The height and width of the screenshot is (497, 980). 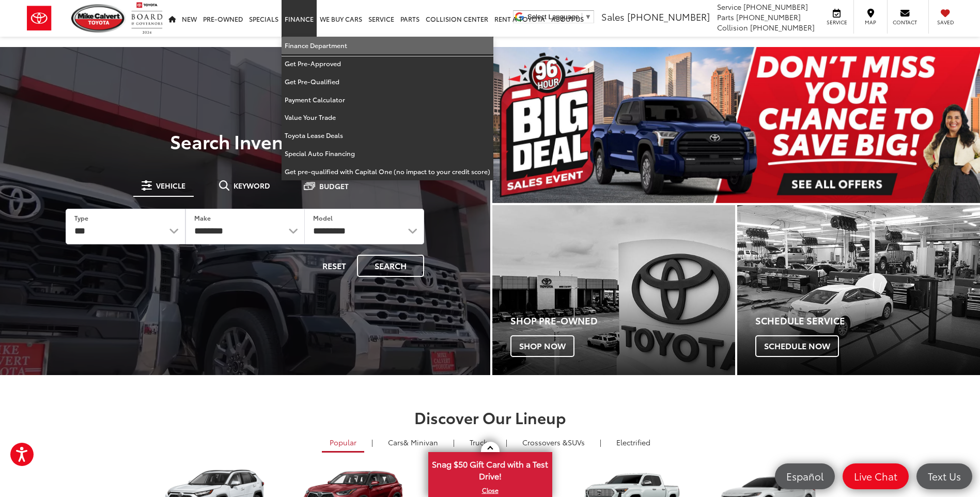 I want to click on a: Special Auto Financing, so click(x=387, y=153).